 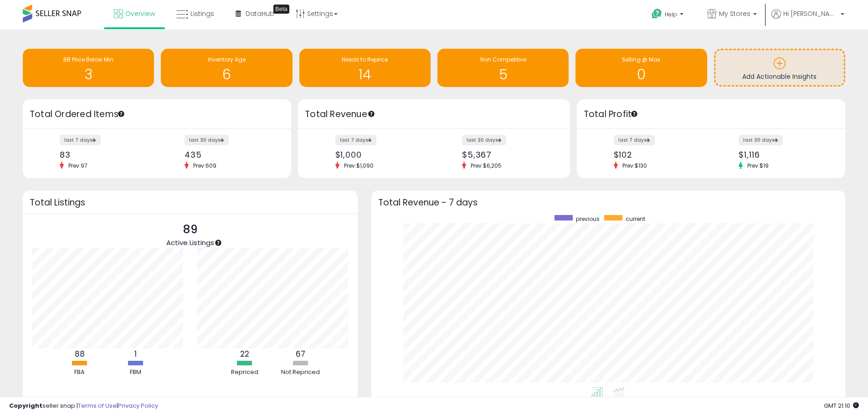 What do you see at coordinates (364, 60) in the screenshot?
I see `span: Needs to Reprice` at bounding box center [364, 60].